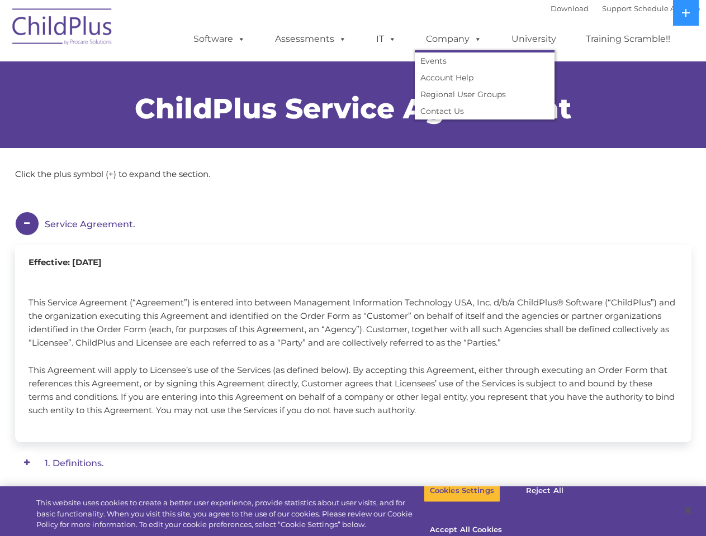 The height and width of the screenshot is (536, 706). I want to click on a: Support, so click(616, 8).